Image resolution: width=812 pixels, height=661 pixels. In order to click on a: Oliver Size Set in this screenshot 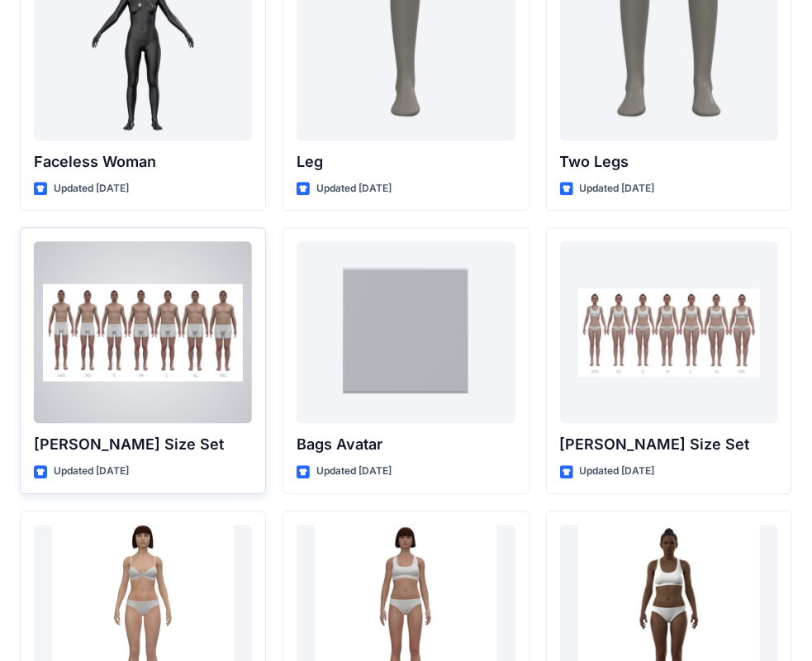, I will do `click(143, 332)`.